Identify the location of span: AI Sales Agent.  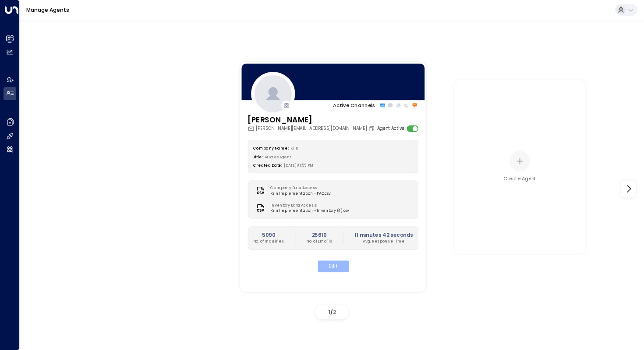
(277, 156).